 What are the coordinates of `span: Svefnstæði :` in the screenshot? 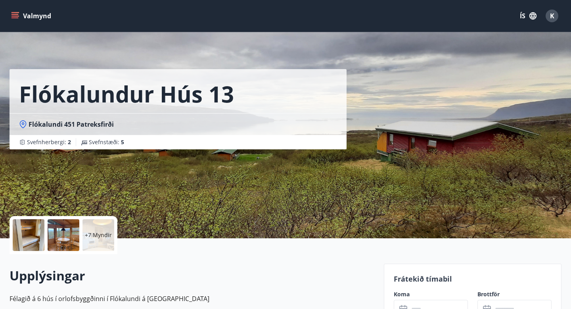 It's located at (106, 142).